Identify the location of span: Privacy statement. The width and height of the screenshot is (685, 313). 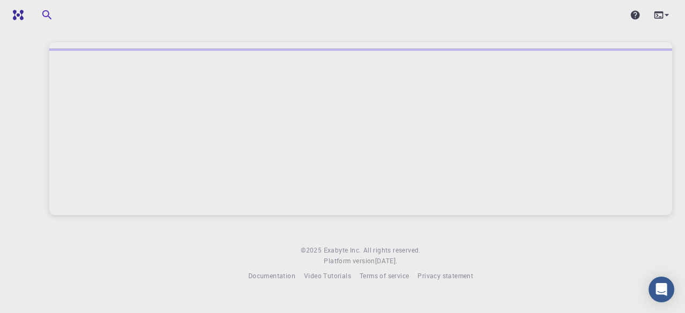
(445, 275).